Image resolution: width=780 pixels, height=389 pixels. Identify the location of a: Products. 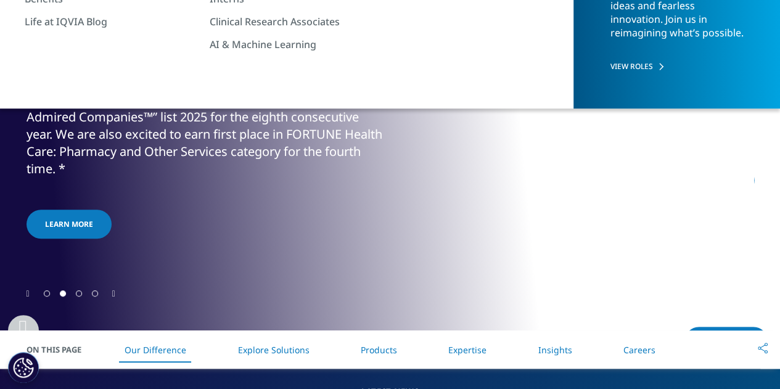
(379, 350).